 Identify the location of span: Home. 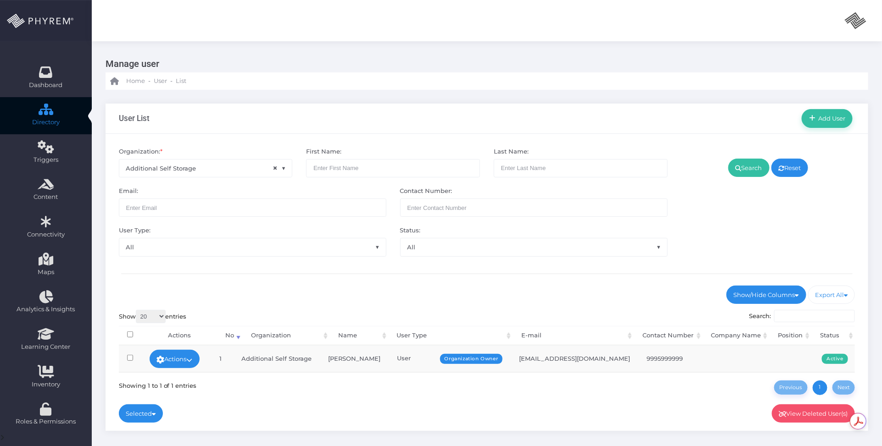
(135, 81).